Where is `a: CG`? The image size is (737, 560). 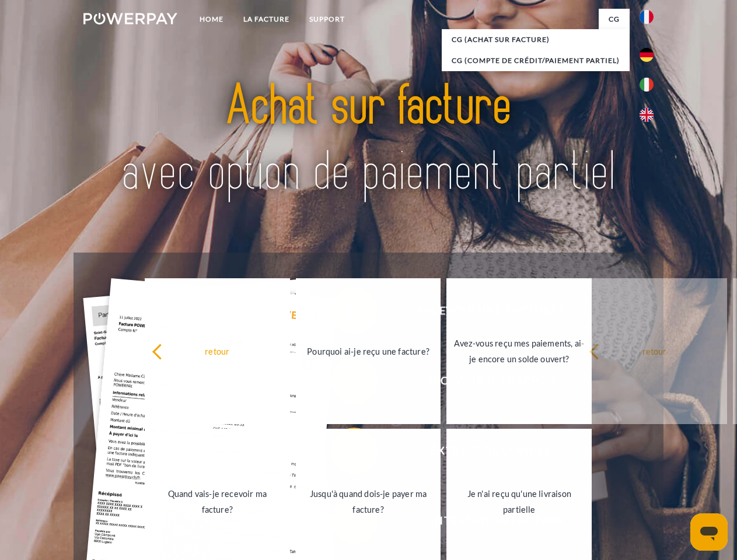 a: CG is located at coordinates (613, 20).